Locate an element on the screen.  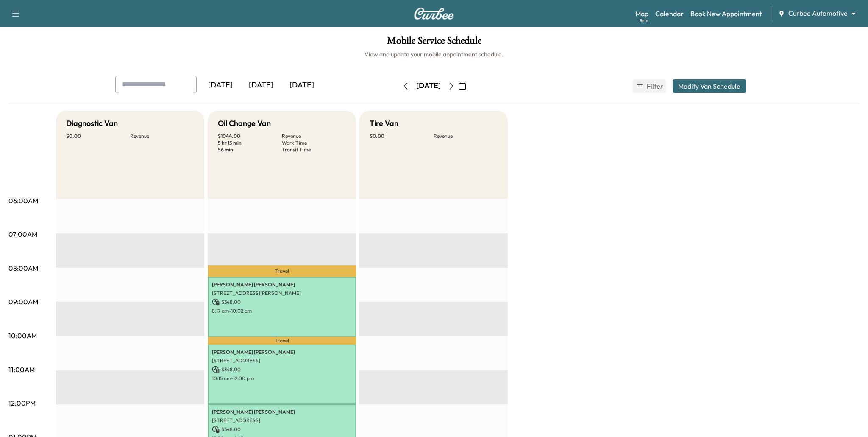
p: 10:15 am - 12:00 pm is located at coordinates (282, 378).